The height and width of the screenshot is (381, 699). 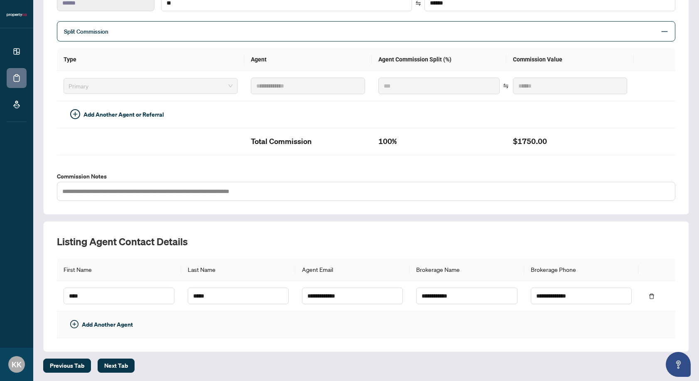 I want to click on th: First Name, so click(x=119, y=269).